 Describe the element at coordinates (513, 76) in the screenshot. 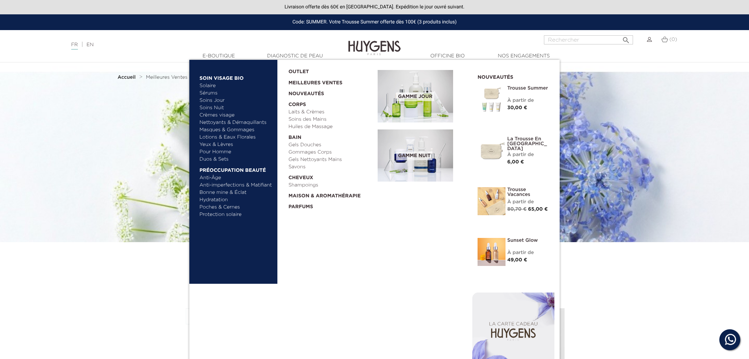

I see `h2: Nouveautés` at that location.